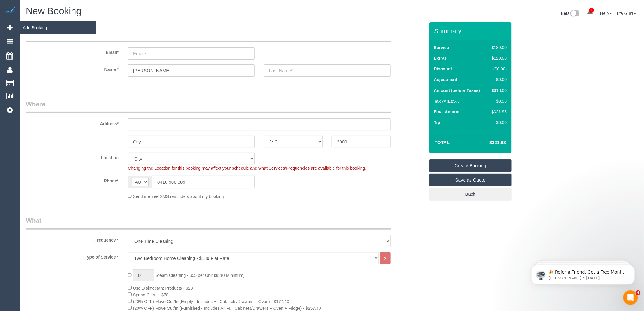 Image resolution: width=644 pixels, height=311 pixels. What do you see at coordinates (191, 142) in the screenshot?
I see `input: Suburb*` at bounding box center [191, 142].